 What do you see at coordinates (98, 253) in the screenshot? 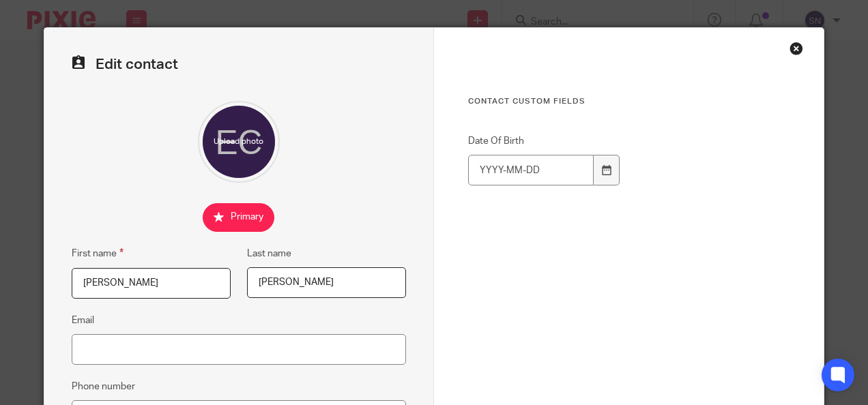
I see `label: First name` at bounding box center [98, 253].